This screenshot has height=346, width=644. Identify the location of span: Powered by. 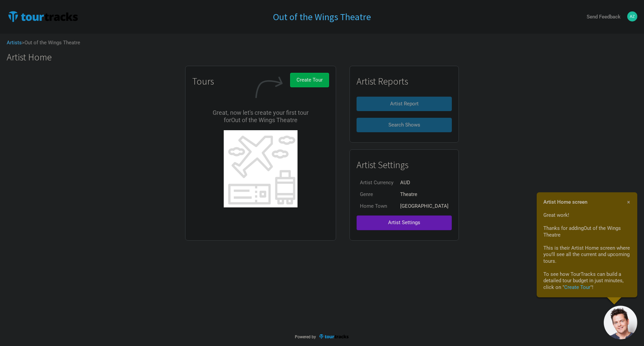
(305, 337).